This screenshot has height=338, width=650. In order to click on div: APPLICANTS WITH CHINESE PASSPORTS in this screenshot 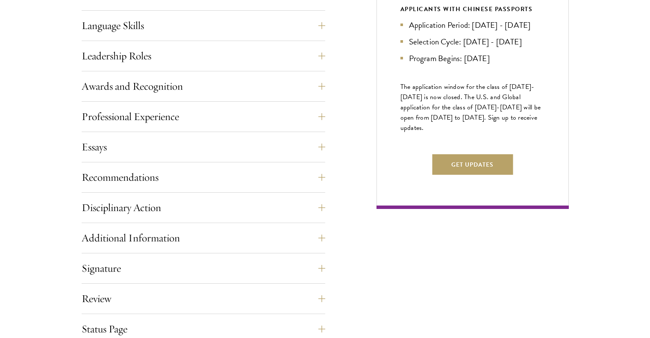, I will do `click(473, 9)`.